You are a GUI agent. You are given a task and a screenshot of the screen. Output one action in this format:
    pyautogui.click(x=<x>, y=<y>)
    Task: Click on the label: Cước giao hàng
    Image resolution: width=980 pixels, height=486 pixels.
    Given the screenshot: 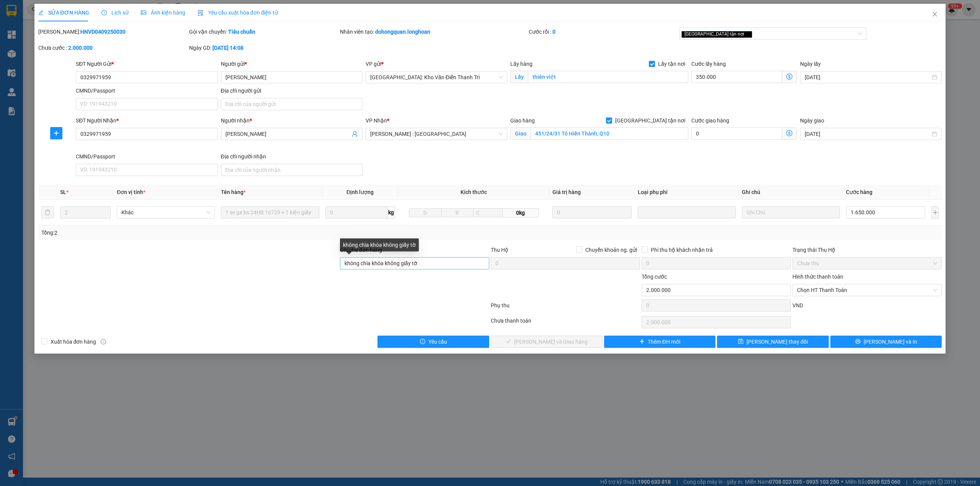 What is the action you would take?
    pyautogui.click(x=710, y=121)
    